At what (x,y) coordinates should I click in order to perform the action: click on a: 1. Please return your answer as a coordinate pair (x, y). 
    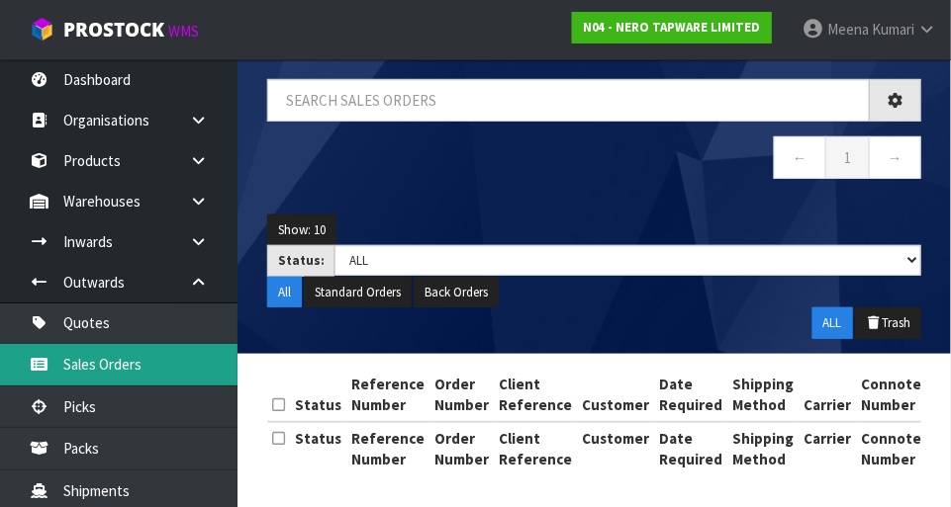
    Looking at the image, I should click on (847, 157).